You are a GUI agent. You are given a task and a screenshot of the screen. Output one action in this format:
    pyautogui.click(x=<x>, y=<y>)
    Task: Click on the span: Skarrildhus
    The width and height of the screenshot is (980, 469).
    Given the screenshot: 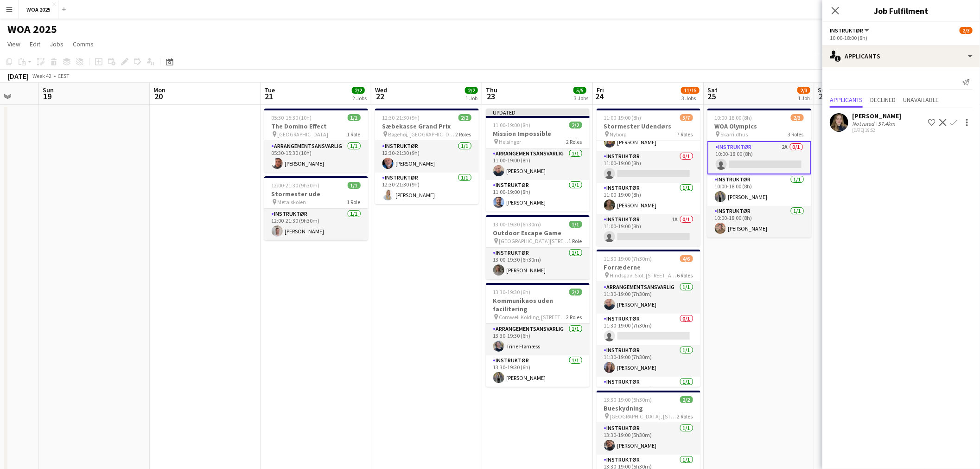 What is the action you would take?
    pyautogui.click(x=735, y=135)
    